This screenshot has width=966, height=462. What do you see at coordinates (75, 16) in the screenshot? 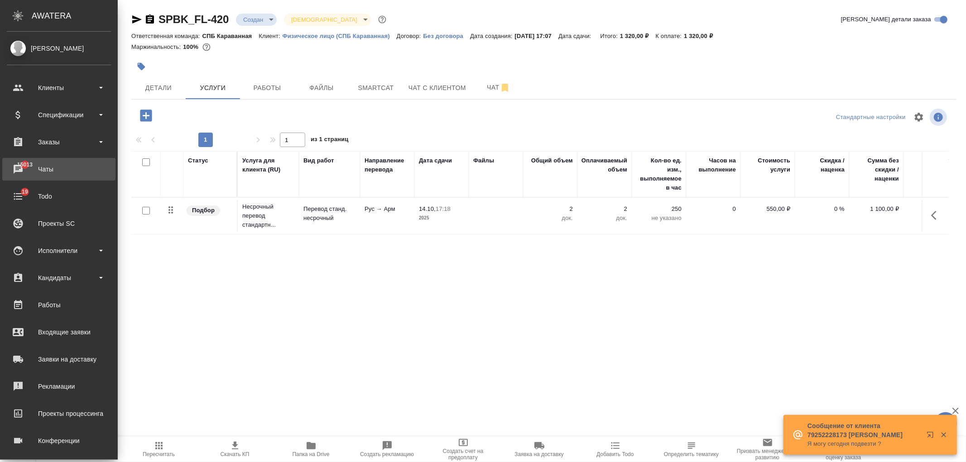
I see `div: AWATERA` at bounding box center [75, 16].